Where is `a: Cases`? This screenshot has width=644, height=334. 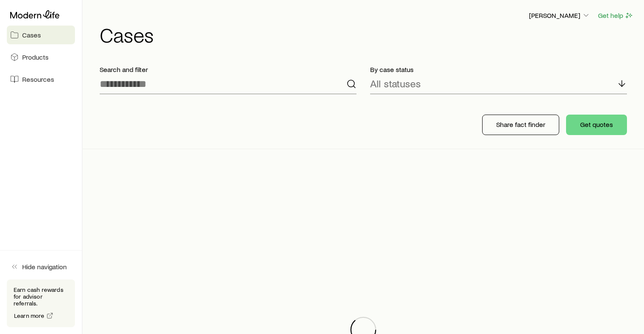 a: Cases is located at coordinates (41, 35).